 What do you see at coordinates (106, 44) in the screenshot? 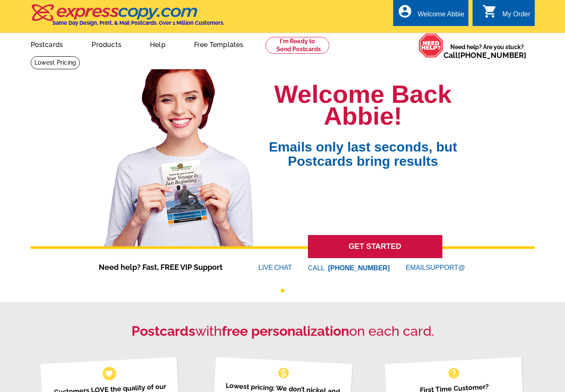
I see `a: Products` at bounding box center [106, 44].